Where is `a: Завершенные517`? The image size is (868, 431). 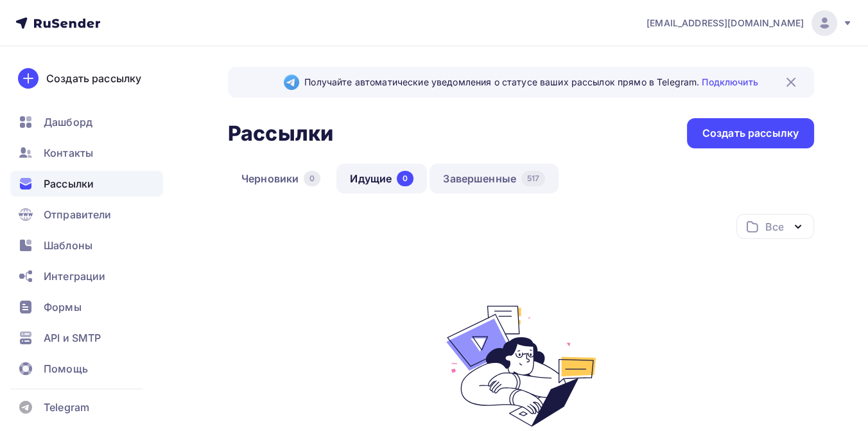
a: Завершенные517 is located at coordinates (494, 179).